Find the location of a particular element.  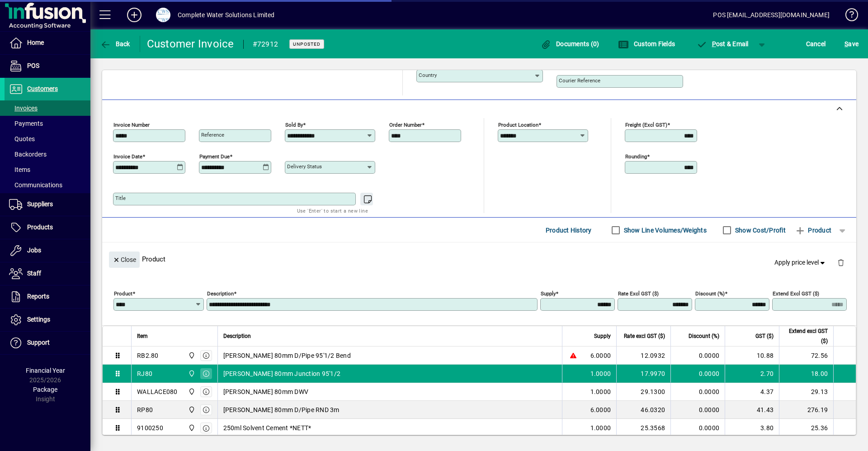

a: Invoices is located at coordinates (47, 108).